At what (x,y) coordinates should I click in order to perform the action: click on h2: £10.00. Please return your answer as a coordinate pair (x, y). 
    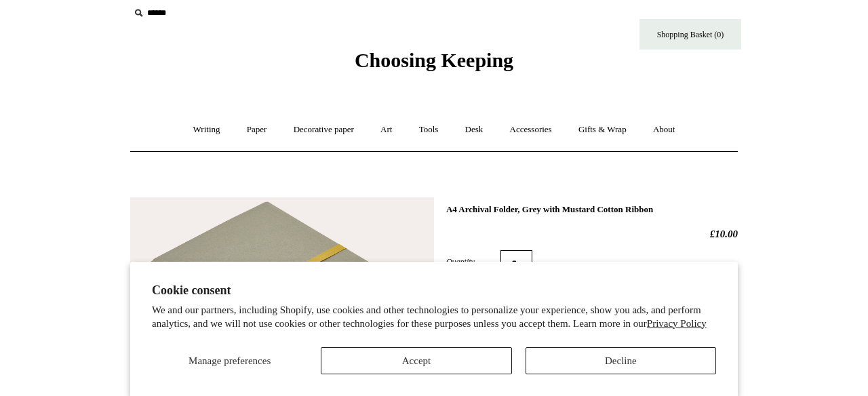
    Looking at the image, I should click on (592, 234).